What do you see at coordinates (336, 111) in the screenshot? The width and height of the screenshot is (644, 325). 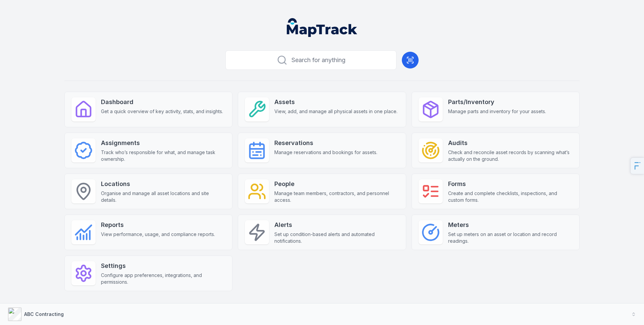 I see `span: View, add, and manage all physical assets in one place.` at bounding box center [336, 111].